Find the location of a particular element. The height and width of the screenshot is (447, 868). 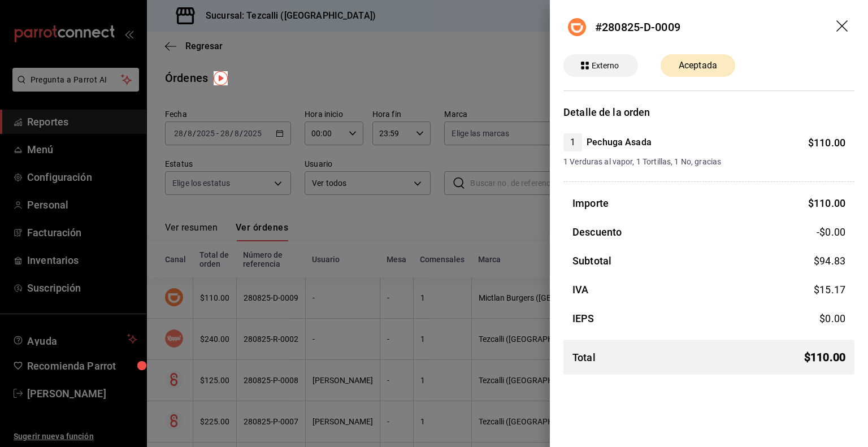

img: Tooltip marker is located at coordinates (221, 78).